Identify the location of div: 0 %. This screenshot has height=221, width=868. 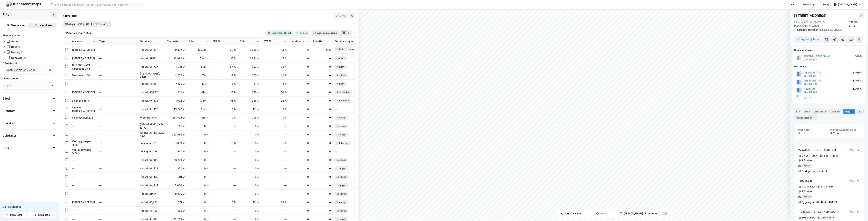
(225, 118).